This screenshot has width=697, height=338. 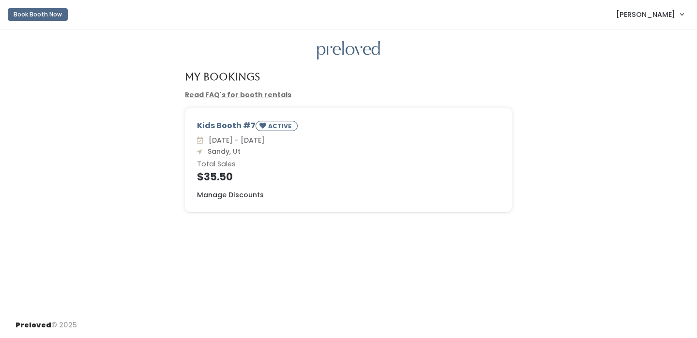 What do you see at coordinates (38, 15) in the screenshot?
I see `a: Book Booth Now` at bounding box center [38, 15].